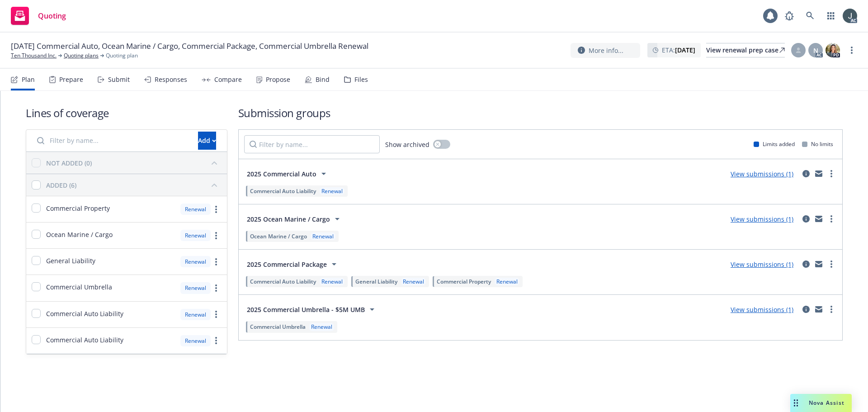  I want to click on div: Prepare, so click(71, 80).